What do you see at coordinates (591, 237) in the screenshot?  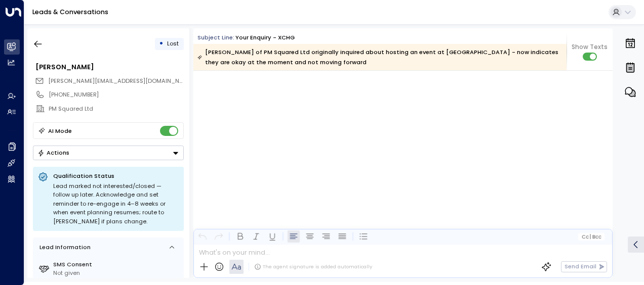 I see `span: Cc Bcc` at bounding box center [591, 237].